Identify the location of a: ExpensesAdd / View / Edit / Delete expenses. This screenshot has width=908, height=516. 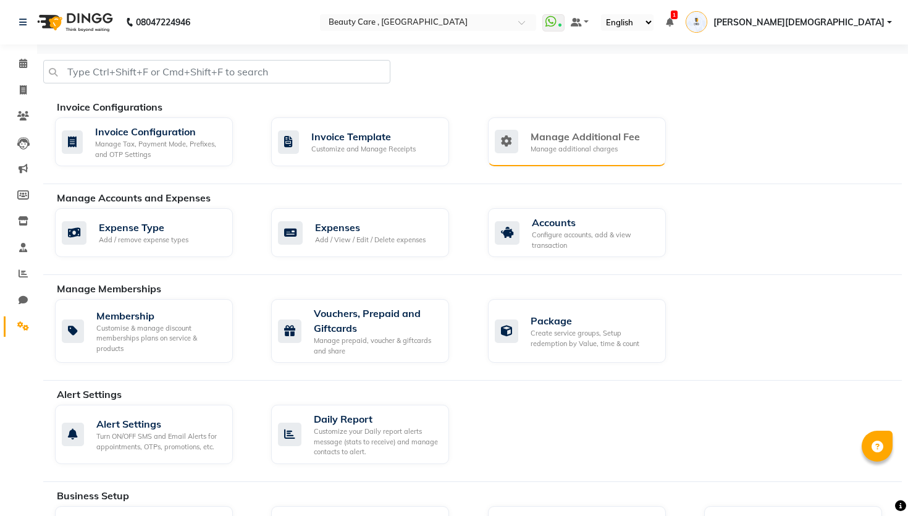
(370, 232).